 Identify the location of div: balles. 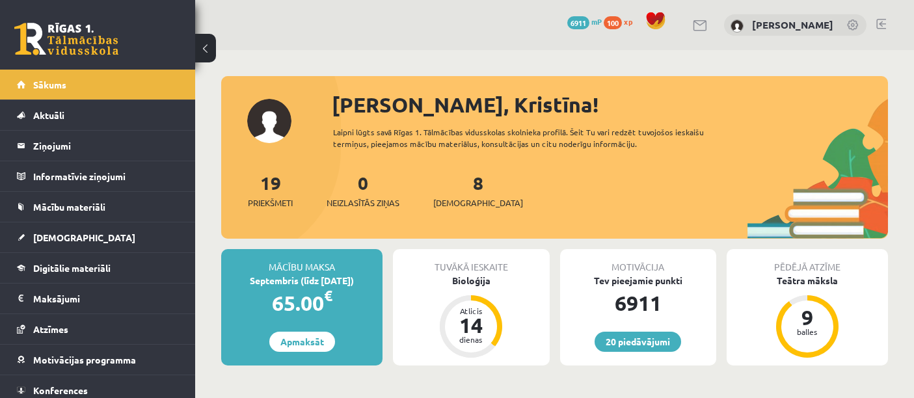
(807, 332).